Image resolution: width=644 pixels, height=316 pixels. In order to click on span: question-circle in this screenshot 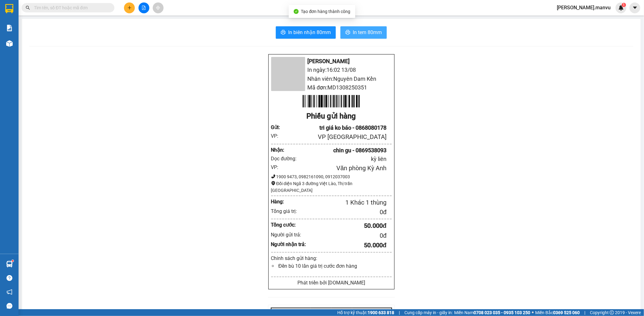, I will do `click(9, 278)`.